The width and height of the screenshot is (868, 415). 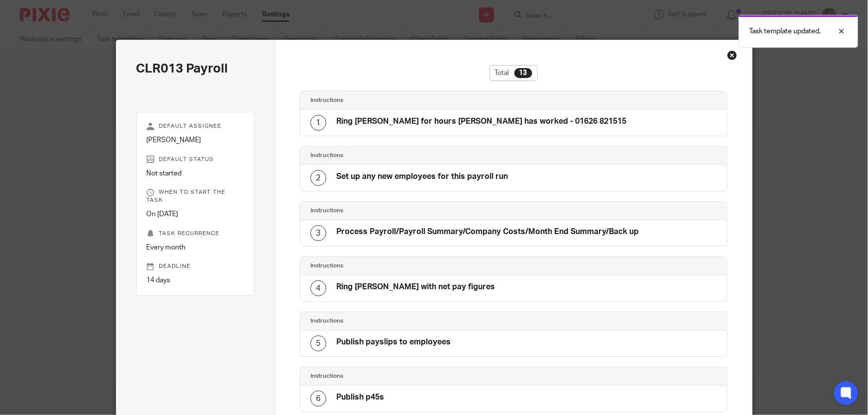 I want to click on div: Close this dialog window, so click(x=732, y=55).